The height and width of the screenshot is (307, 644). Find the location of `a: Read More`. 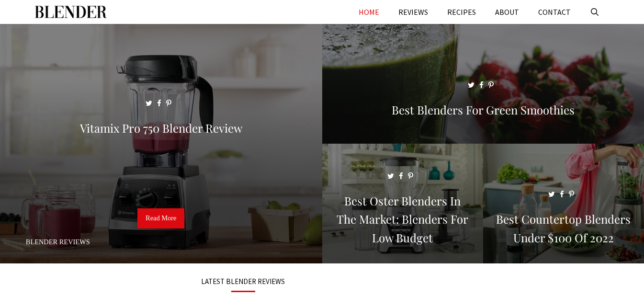

a: Read More is located at coordinates (161, 219).